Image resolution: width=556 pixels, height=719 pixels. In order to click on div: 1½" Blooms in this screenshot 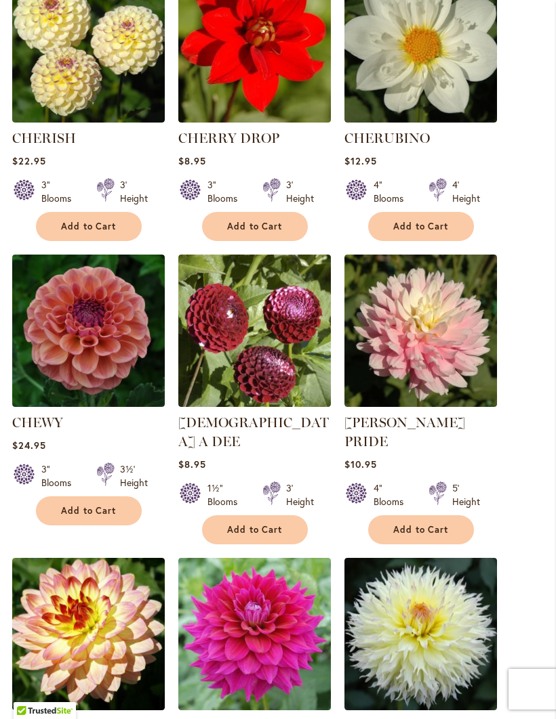, I will do `click(226, 495)`.